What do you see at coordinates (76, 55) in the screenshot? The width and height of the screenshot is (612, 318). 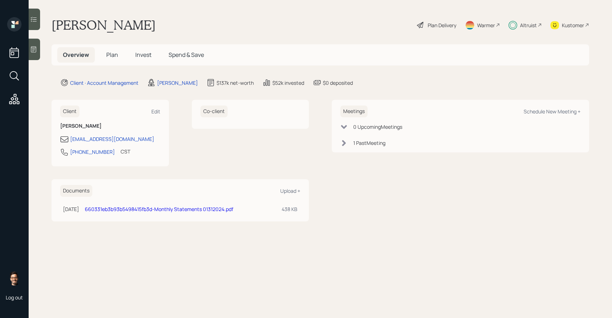 I see `span: Overview` at bounding box center [76, 55].